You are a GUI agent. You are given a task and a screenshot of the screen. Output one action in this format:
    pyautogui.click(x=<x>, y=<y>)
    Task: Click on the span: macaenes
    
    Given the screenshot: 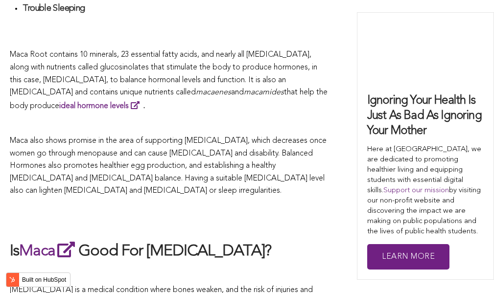 What is the action you would take?
    pyautogui.click(x=213, y=92)
    